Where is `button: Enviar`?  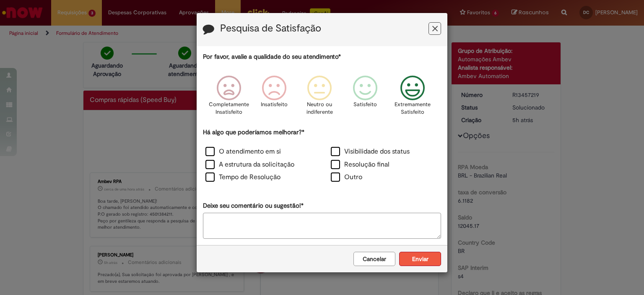 button: Enviar is located at coordinates (420, 259).